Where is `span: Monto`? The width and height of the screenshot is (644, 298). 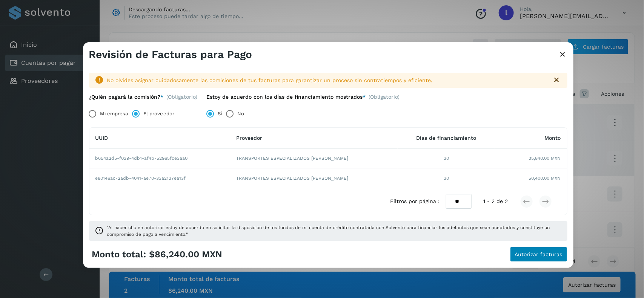
span: Monto is located at coordinates (553, 138).